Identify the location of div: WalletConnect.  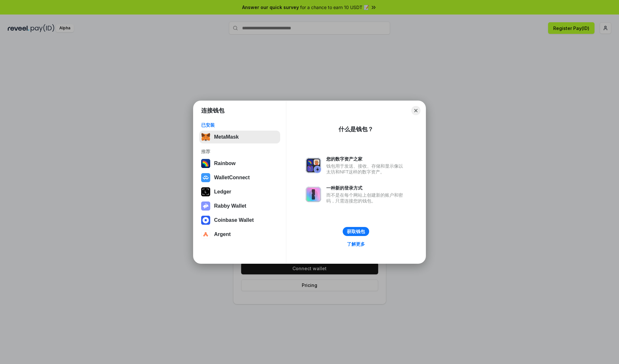
(232, 178).